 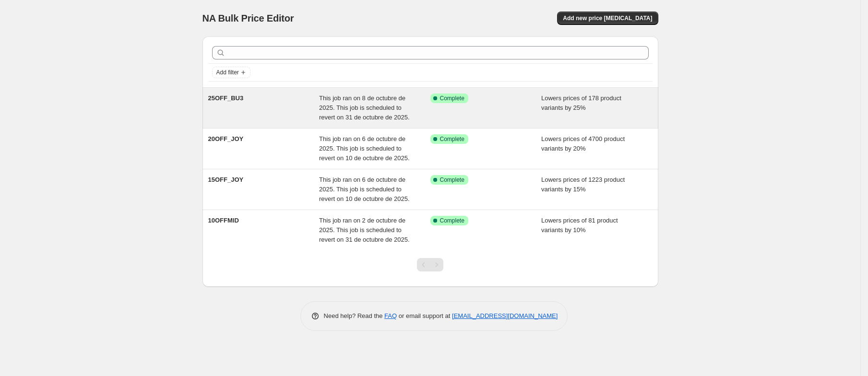 What do you see at coordinates (226, 139) in the screenshot?
I see `span: 20OFF_JOY` at bounding box center [226, 139].